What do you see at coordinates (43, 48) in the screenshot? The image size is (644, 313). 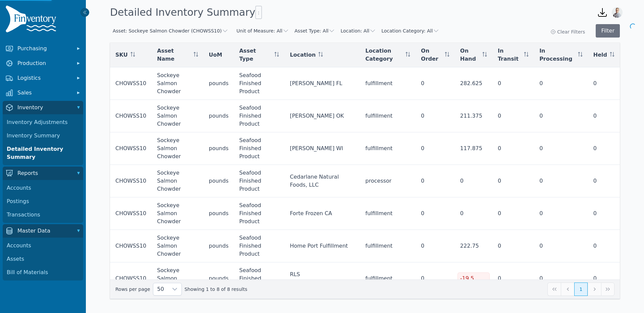 I see `button: Purchasing` at bounding box center [43, 48].